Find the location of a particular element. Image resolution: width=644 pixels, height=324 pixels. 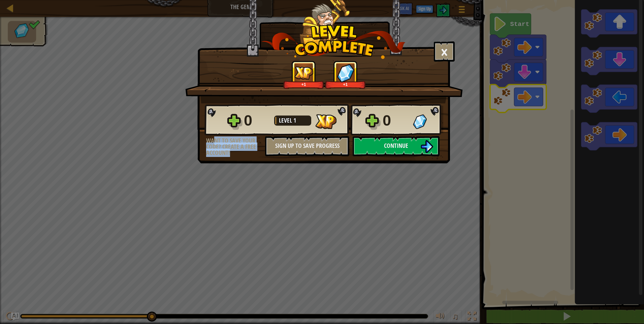

span: 1 is located at coordinates (295, 120).